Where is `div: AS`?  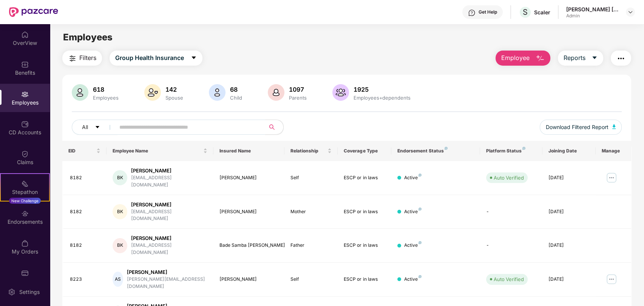
div: AS is located at coordinates (118, 279).